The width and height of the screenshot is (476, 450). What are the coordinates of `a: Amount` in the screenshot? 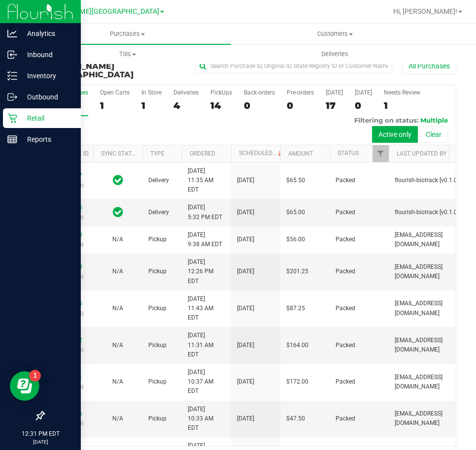 It's located at (300, 154).